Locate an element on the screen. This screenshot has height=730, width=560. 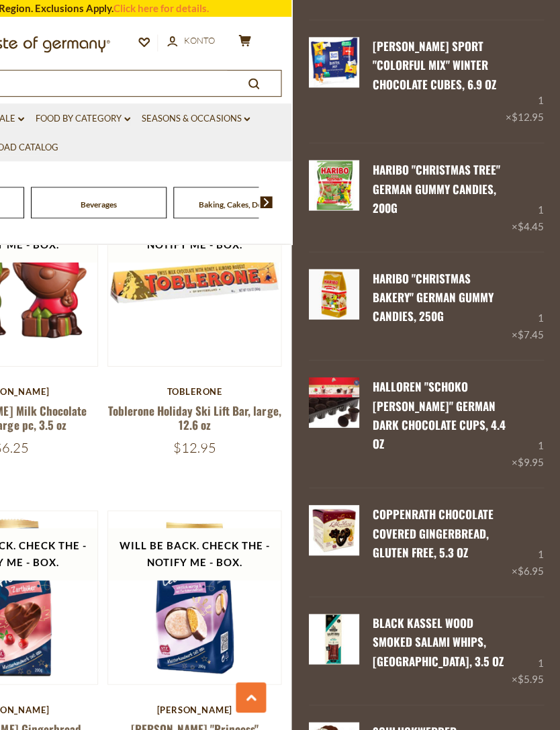
span: $7.45 is located at coordinates (530, 334).